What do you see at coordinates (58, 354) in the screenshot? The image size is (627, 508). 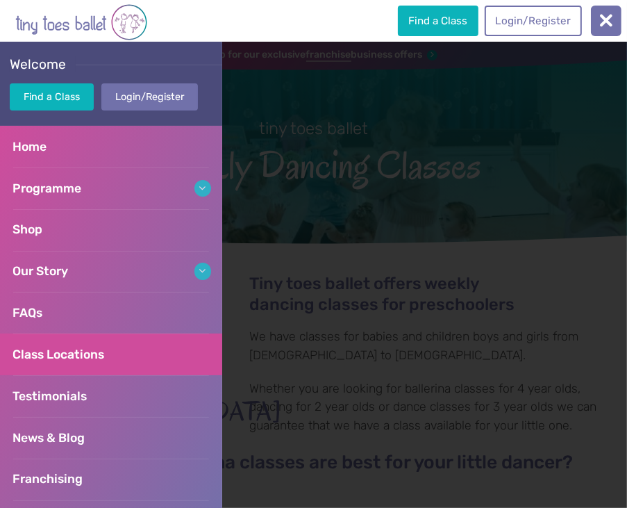 I see `span: Class Locations` at bounding box center [58, 354].